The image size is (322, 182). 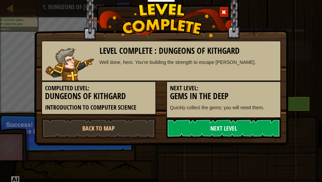 What do you see at coordinates (223, 128) in the screenshot?
I see `a: Next Level` at bounding box center [223, 128].